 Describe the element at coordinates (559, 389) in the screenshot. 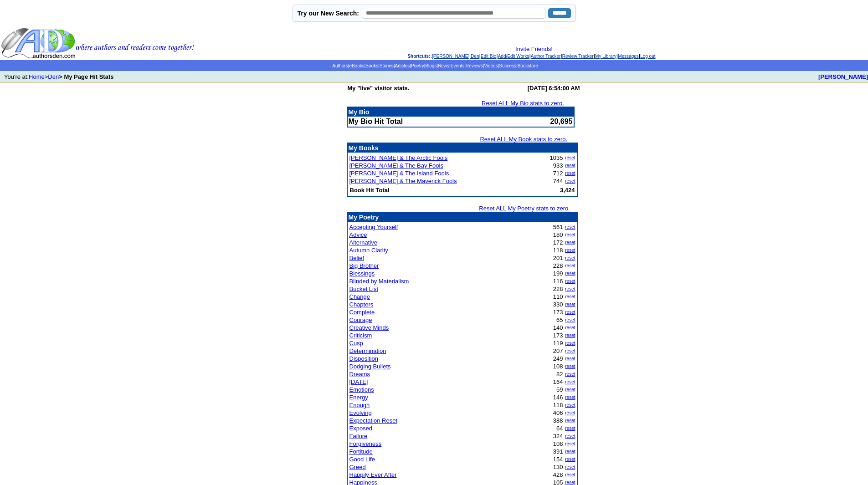

I see `font: 59` at that location.